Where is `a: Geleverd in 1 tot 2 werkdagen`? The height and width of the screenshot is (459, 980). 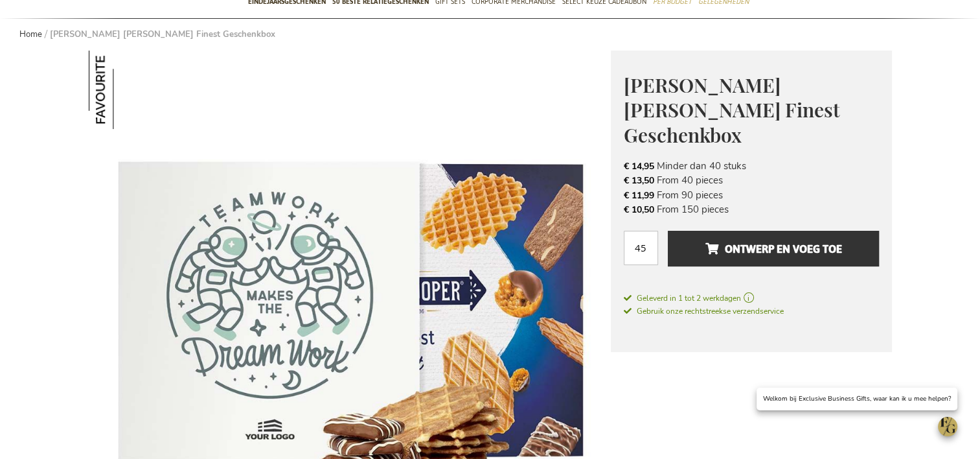
a: Geleverd in 1 tot 2 werkdagen is located at coordinates (752, 298).